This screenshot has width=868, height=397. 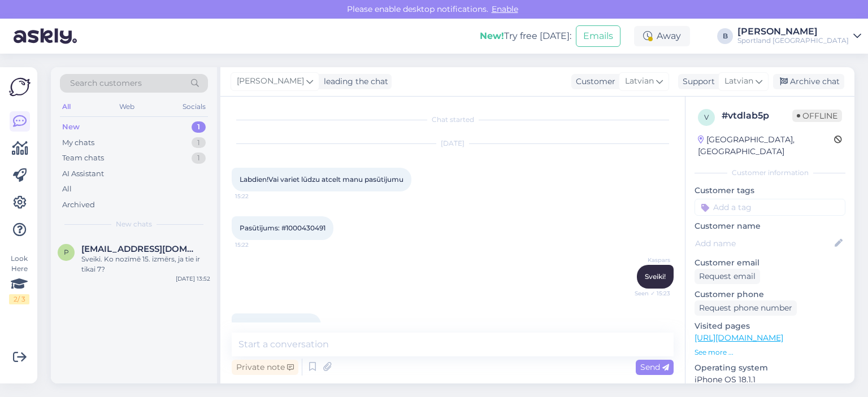 What do you see at coordinates (770, 190) in the screenshot?
I see `p: Customer tags` at bounding box center [770, 190].